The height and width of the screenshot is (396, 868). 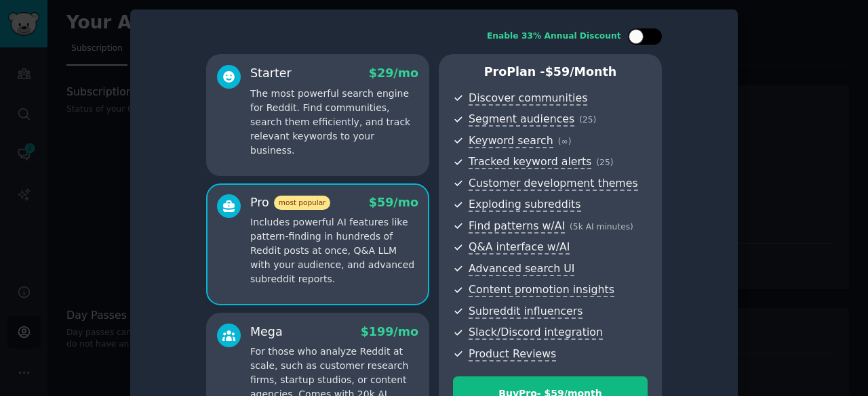 What do you see at coordinates (393, 73) in the screenshot?
I see `span: $ 29 /mo` at bounding box center [393, 73].